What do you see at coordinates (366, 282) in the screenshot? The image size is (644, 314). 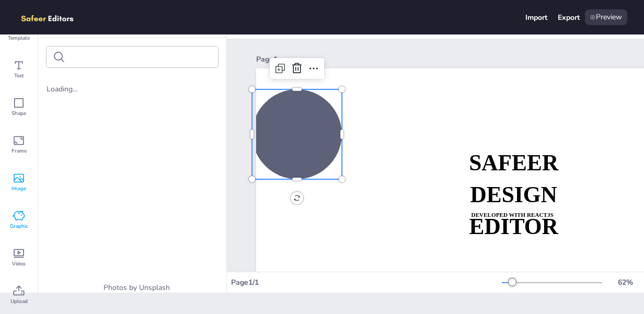 I see `div: Page 1 / 1` at bounding box center [366, 282].